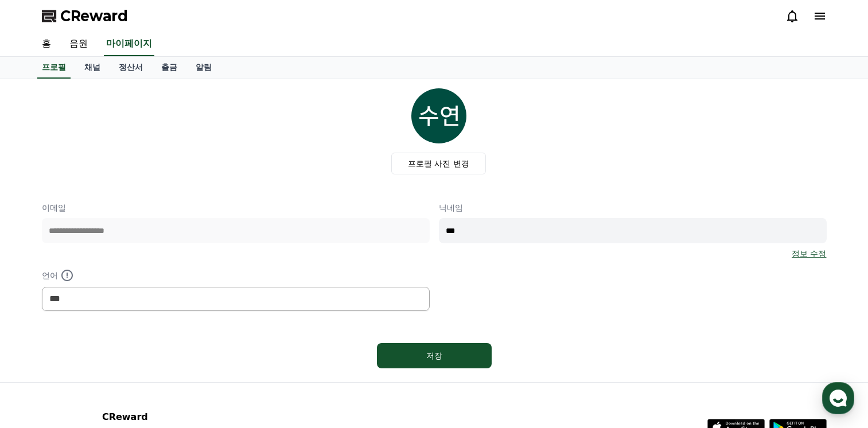 The image size is (868, 428). I want to click on label: 프로필 사진 변경, so click(438, 164).